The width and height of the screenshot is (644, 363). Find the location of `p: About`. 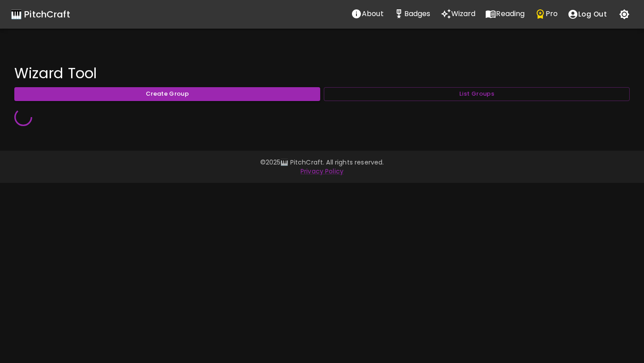

p: About is located at coordinates (372, 14).